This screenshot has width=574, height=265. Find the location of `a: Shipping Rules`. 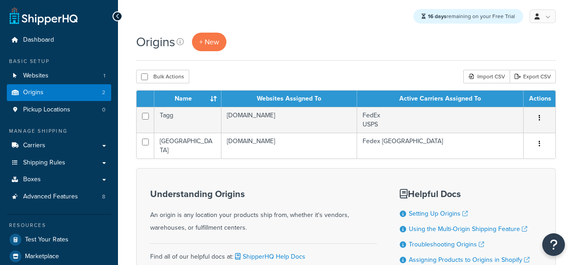

a: Shipping Rules is located at coordinates (59, 163).